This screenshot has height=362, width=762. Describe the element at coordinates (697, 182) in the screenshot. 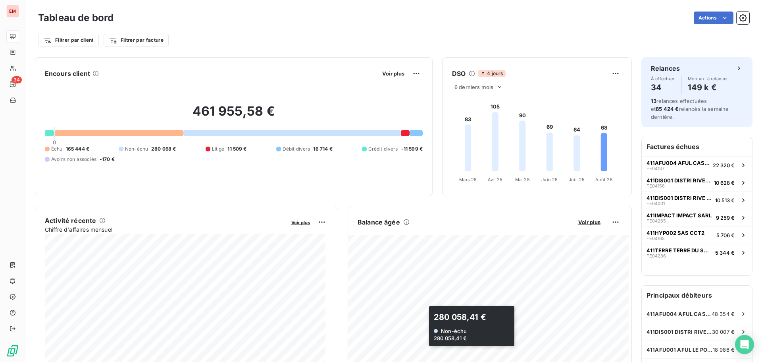

I see `button: 411DIS001 DISTRI RIVE GAUCHEFE0415610 628 €` at that location.